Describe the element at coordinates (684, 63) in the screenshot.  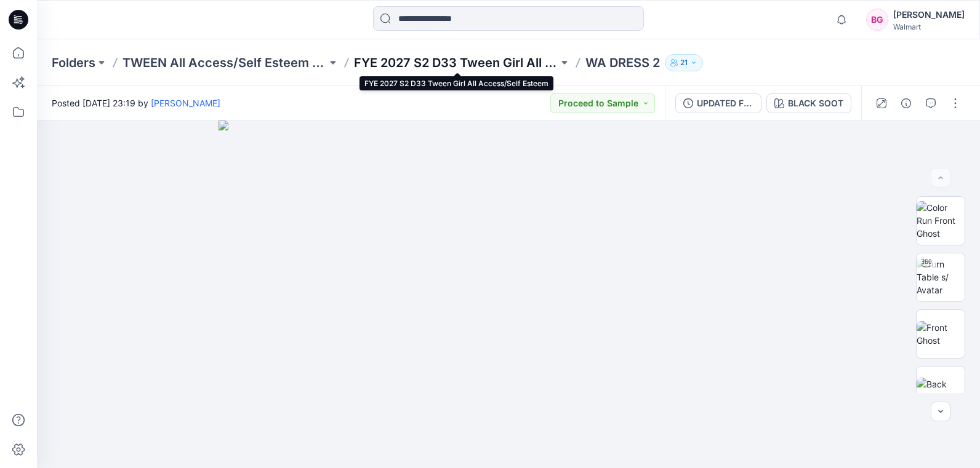
I see `p: 21` at that location.